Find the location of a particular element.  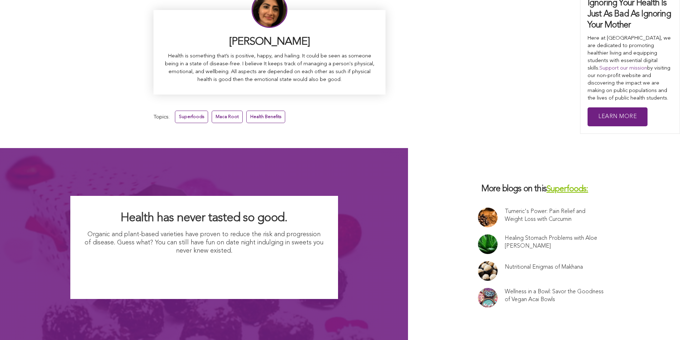

a: Wellness in a Bowl: Savor the Goodness of Vegan Acai Bowls is located at coordinates (555, 296).